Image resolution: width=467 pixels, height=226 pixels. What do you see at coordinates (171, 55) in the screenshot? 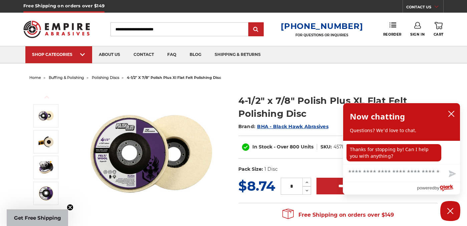
I see `a: faq` at bounding box center [171, 55].